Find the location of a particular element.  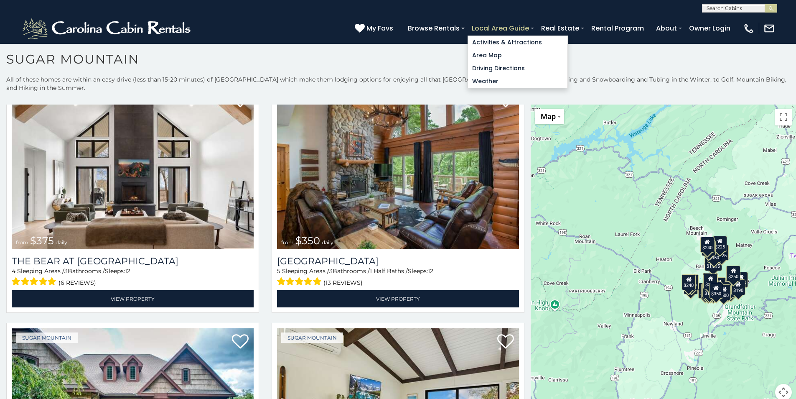

a: Rental Program is located at coordinates (618, 28).